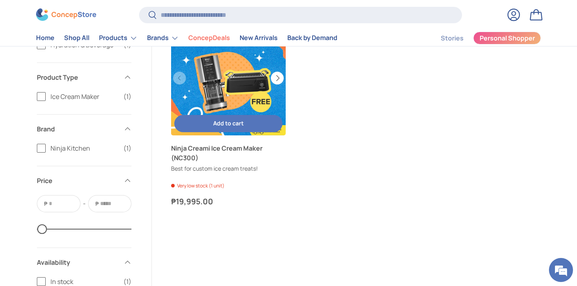 This screenshot has height=286, width=577. Describe the element at coordinates (66, 15) in the screenshot. I see `a: ConcepStore` at that location.